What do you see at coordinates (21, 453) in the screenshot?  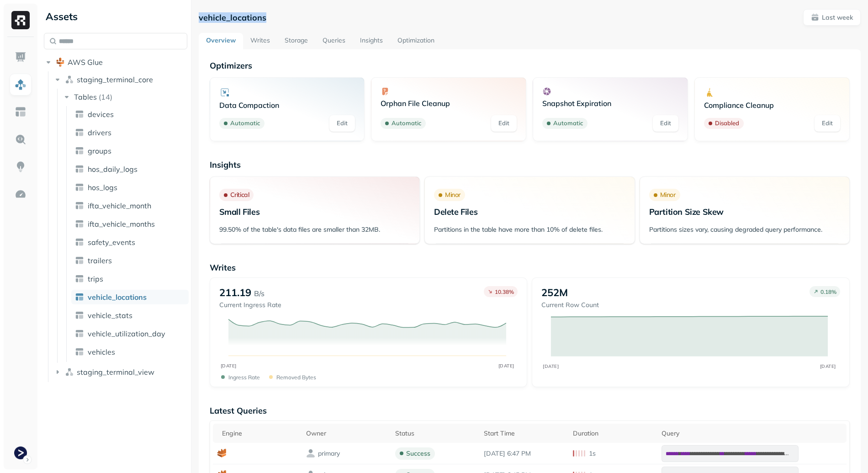 I see `img: Terminal Staging` at bounding box center [21, 453].